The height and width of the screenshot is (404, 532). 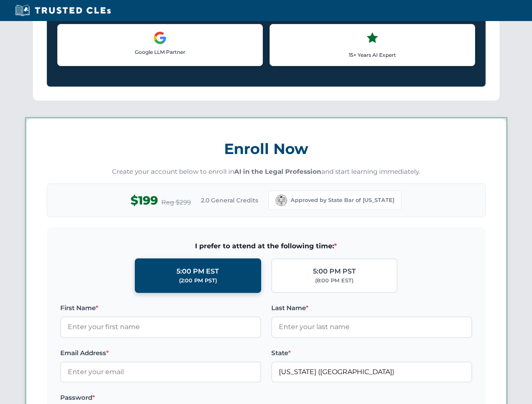 What do you see at coordinates (334, 281) in the screenshot?
I see `div: (8:00 PM EST)` at bounding box center [334, 281].